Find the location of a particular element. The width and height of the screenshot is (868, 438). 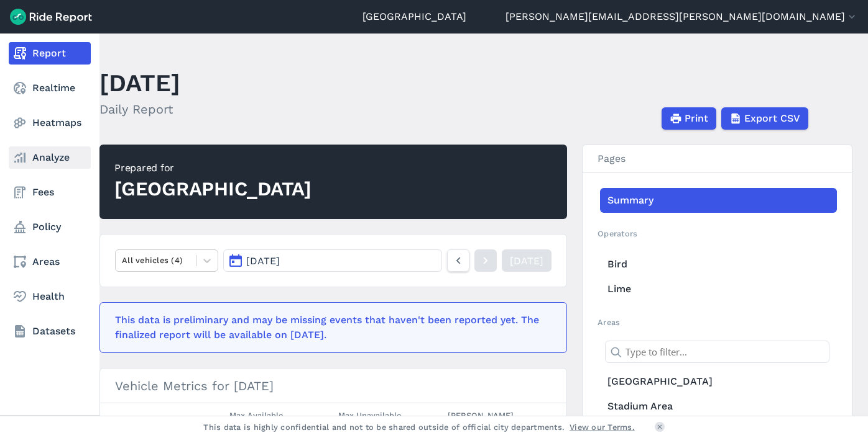

a: Policy is located at coordinates (50, 227).